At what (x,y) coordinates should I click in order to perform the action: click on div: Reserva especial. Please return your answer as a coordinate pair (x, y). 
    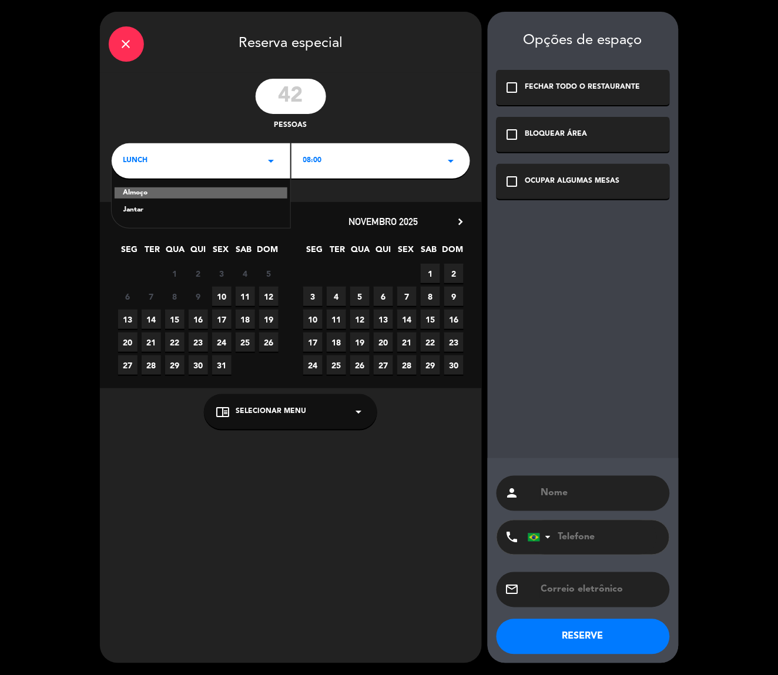
    Looking at the image, I should click on (291, 42).